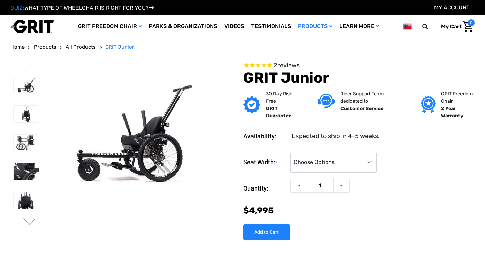 Image resolution: width=485 pixels, height=276 pixels. I want to click on span: My Cart, so click(451, 26).